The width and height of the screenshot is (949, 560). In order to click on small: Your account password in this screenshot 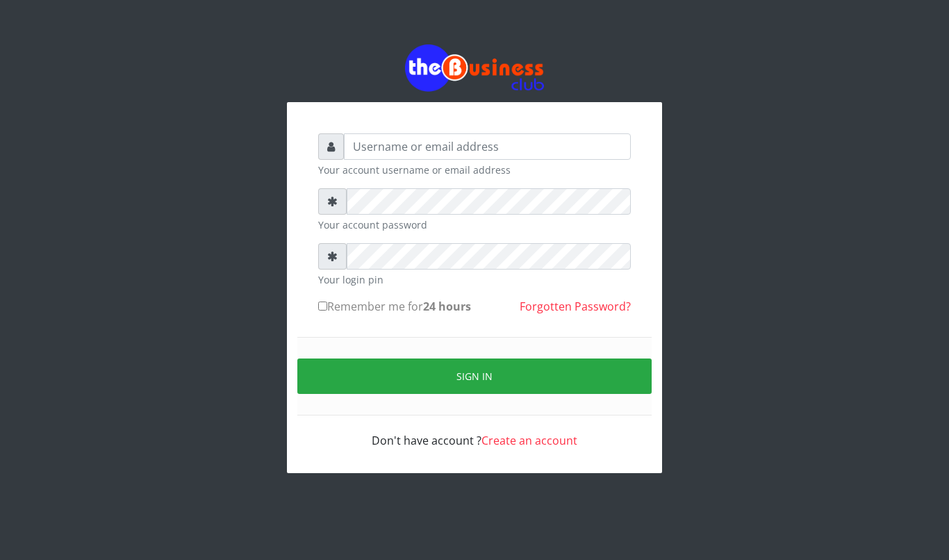, I will do `click(474, 224)`.